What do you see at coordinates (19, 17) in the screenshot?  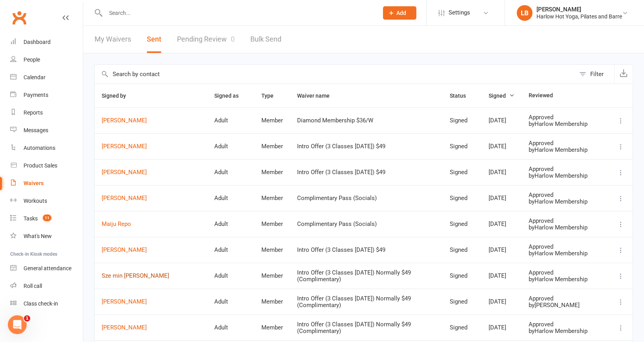 I see `a: Clubworx` at bounding box center [19, 17].